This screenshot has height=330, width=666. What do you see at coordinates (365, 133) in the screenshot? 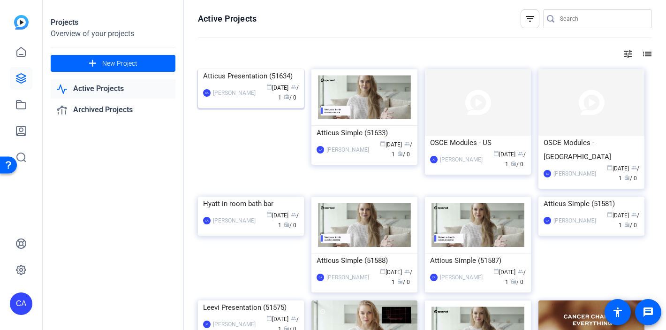
I see `div: Atticus Simple (51633)` at bounding box center [365, 133].